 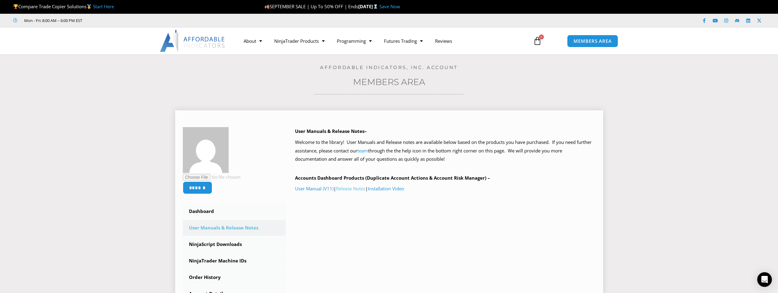 I want to click on span: Compare Trade Copier Solutions, so click(x=64, y=6).